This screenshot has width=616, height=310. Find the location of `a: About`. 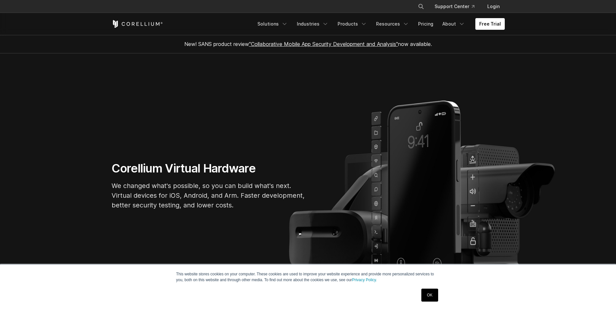

a: About is located at coordinates (454, 24).